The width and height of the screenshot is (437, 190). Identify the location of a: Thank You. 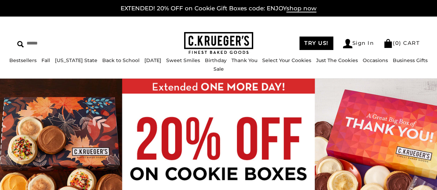
(244, 60).